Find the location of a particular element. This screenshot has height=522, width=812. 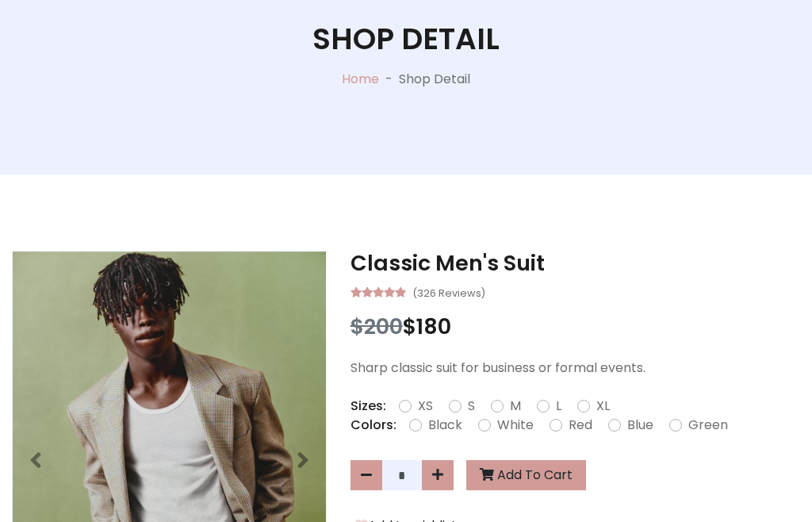

label: Red is located at coordinates (580, 425).